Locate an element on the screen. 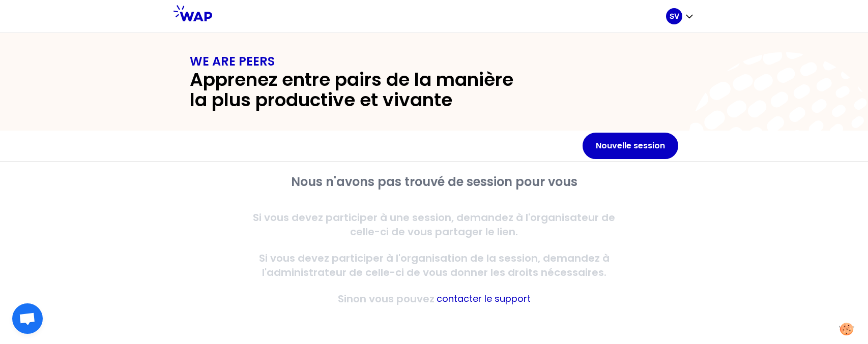  p: Si vous devez participer à une session, demandez à l'organisateur de celle-ci de vous partager le... is located at coordinates (434, 225).